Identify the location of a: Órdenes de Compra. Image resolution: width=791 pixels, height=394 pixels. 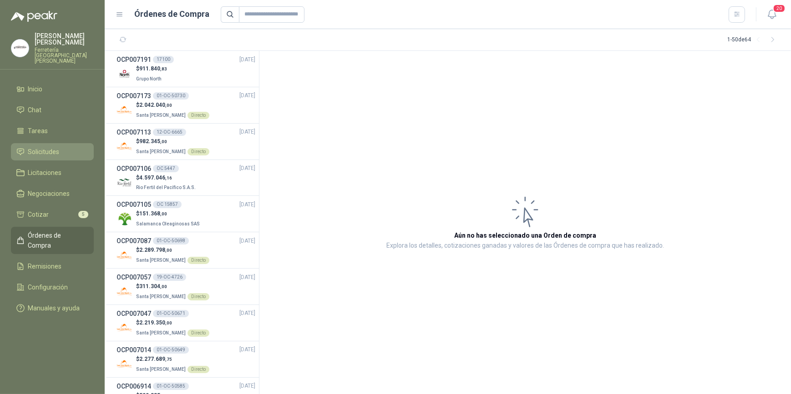
(52, 241).